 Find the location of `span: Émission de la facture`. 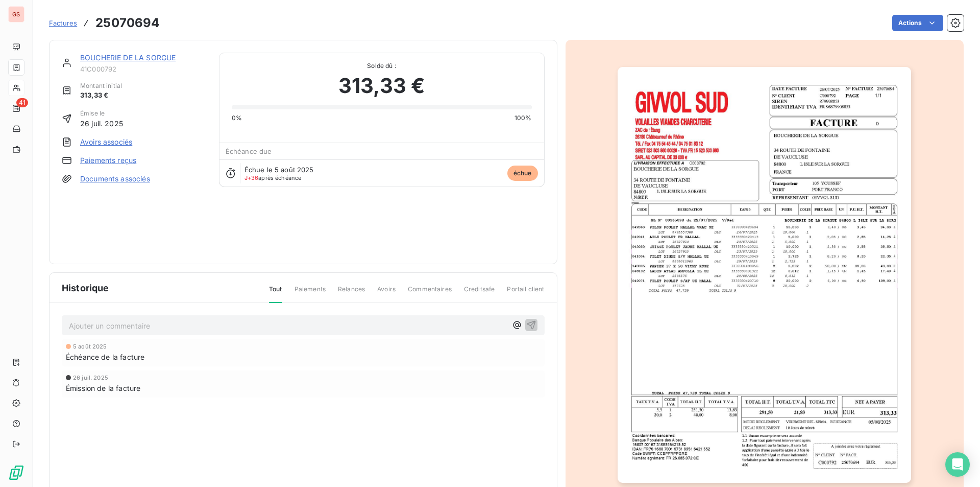

span: Émission de la facture is located at coordinates (103, 388).